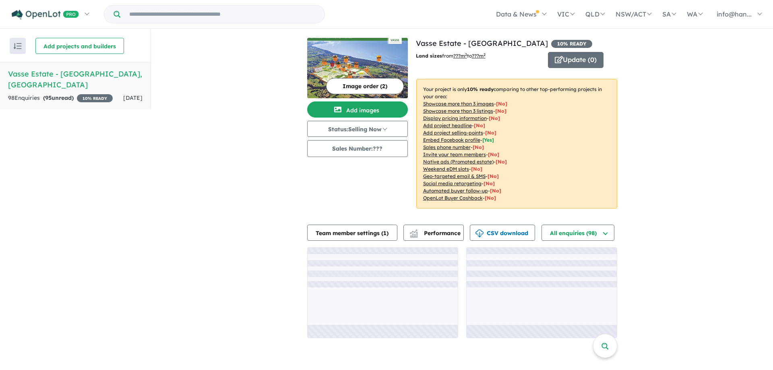 Image resolution: width=773 pixels, height=370 pixels. What do you see at coordinates (460, 56) in the screenshot?
I see `u: ??? m` at bounding box center [460, 56].